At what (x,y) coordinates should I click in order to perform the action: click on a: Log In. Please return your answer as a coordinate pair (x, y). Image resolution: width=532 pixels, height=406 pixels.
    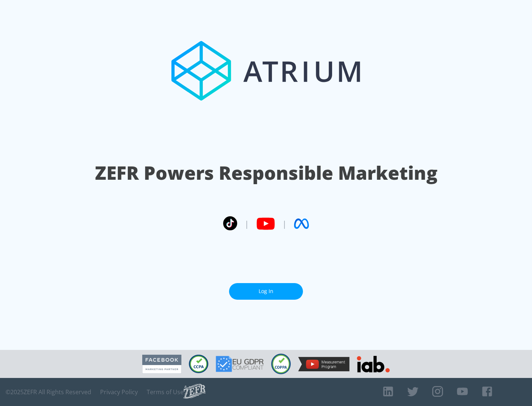
    Looking at the image, I should click on (266, 291).